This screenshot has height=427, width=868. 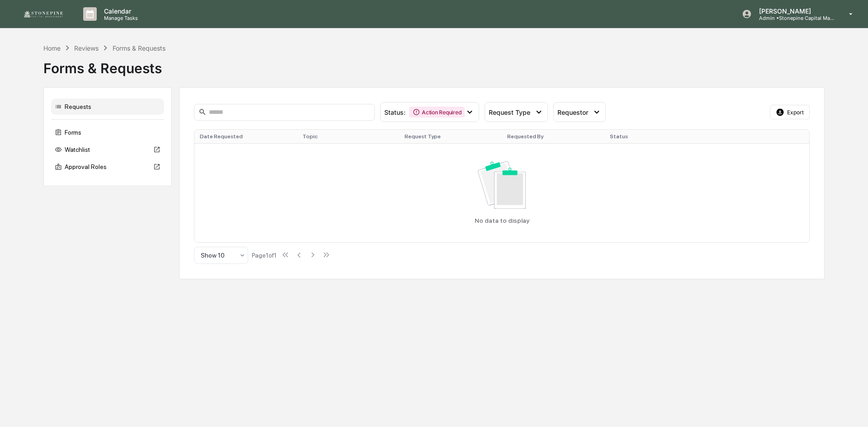 I want to click on div: Forms, so click(x=107, y=132).